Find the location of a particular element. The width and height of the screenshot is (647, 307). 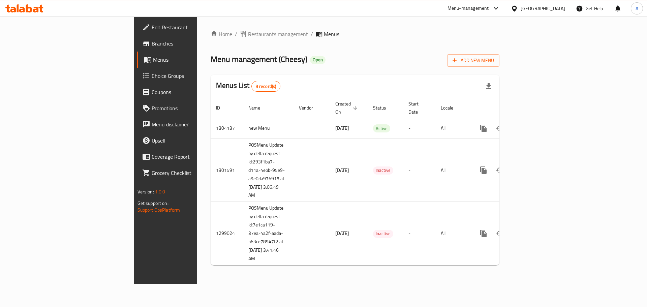

span: Coupons is located at coordinates (194, 92).